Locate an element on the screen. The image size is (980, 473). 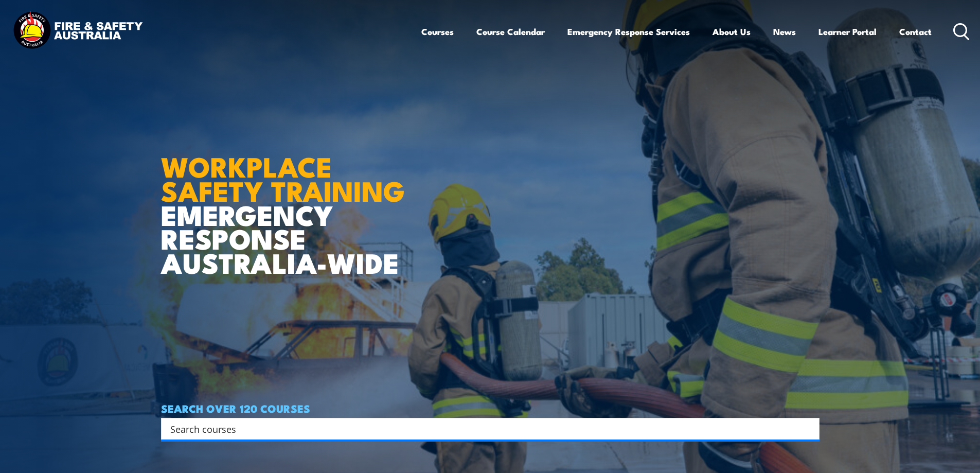
a: Contact is located at coordinates (915, 31).